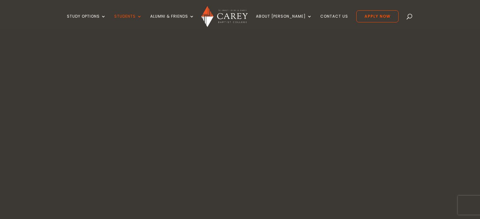  Describe the element at coordinates (377, 16) in the screenshot. I see `a: Apply Now` at that location.